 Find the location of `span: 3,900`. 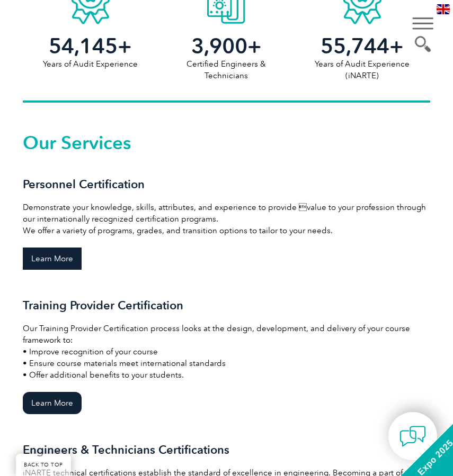

span: 3,900 is located at coordinates (219, 46).